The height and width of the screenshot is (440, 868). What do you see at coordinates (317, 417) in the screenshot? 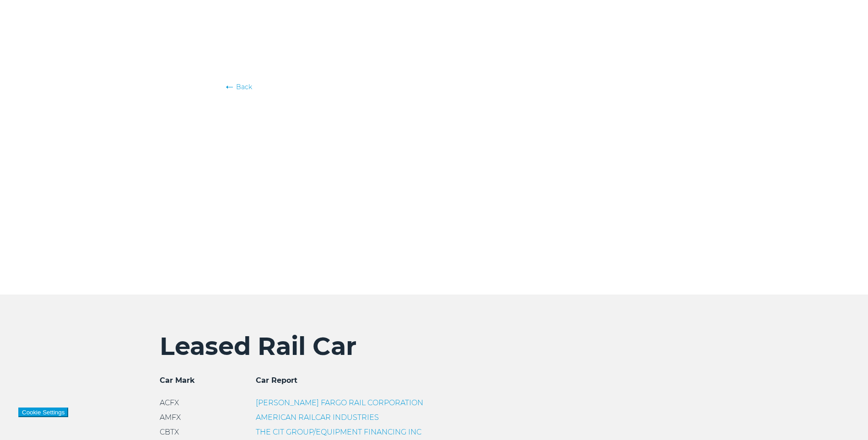
I see `a: AMERICAN RAILCAR INDUSTRIES` at bounding box center [317, 417].